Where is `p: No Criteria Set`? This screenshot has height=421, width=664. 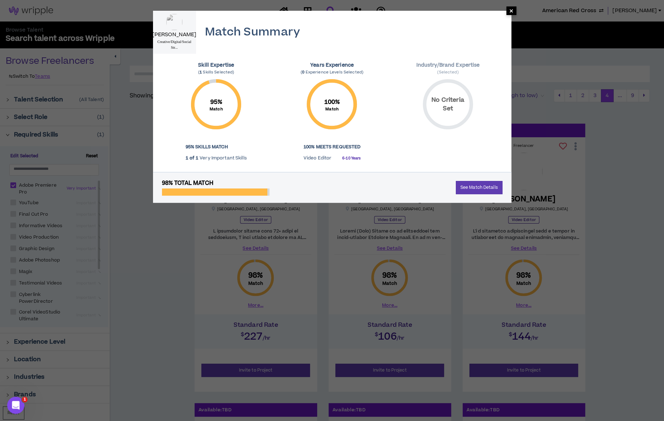
p: No Criteria Set is located at coordinates (448, 104).